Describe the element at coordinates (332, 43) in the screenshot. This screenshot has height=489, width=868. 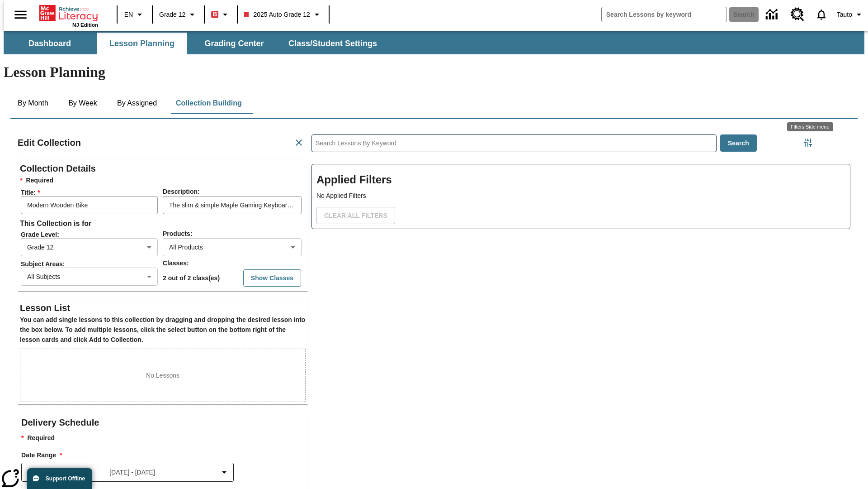
I see `button: Class/Student Settings` at that location.